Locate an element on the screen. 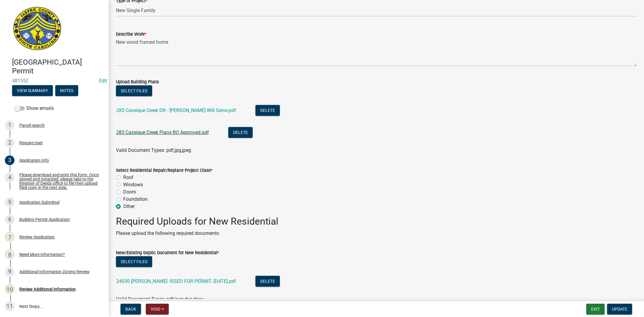 This screenshot has height=317, width=644. div: Application Info is located at coordinates (35, 161).